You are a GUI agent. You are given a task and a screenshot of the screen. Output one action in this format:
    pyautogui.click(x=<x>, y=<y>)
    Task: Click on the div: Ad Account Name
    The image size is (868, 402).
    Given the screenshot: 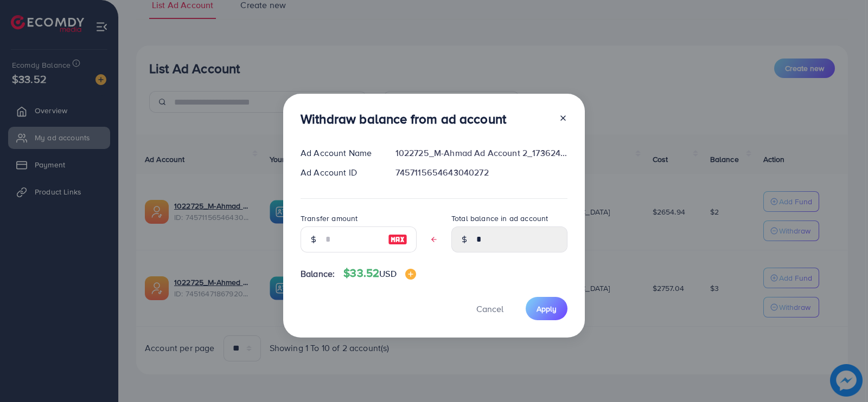 What is the action you would take?
    pyautogui.click(x=339, y=153)
    